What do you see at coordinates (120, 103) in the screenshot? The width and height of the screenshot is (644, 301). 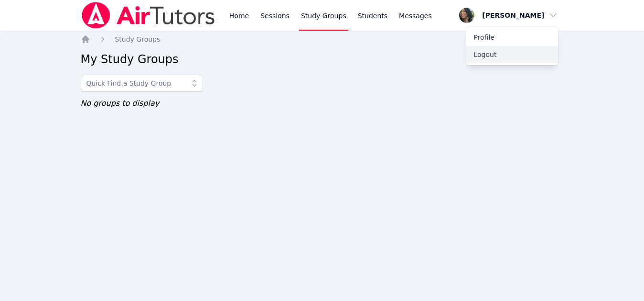 I see `span: No groups to display` at bounding box center [120, 103].